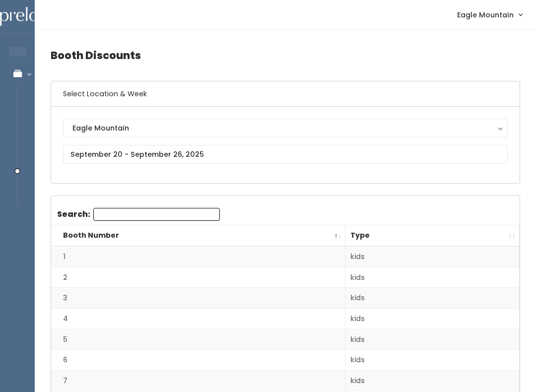 The image size is (536, 392). I want to click on td: 2, so click(198, 277).